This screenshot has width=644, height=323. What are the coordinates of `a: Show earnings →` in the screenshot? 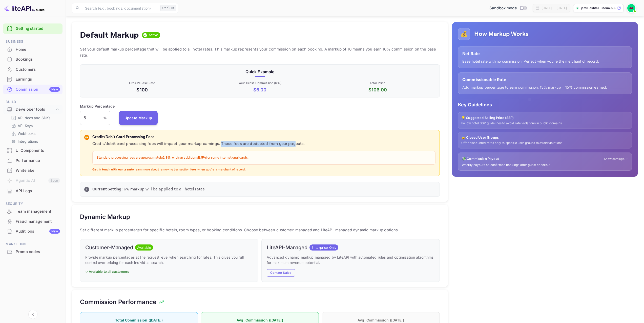 It's located at (616, 159).